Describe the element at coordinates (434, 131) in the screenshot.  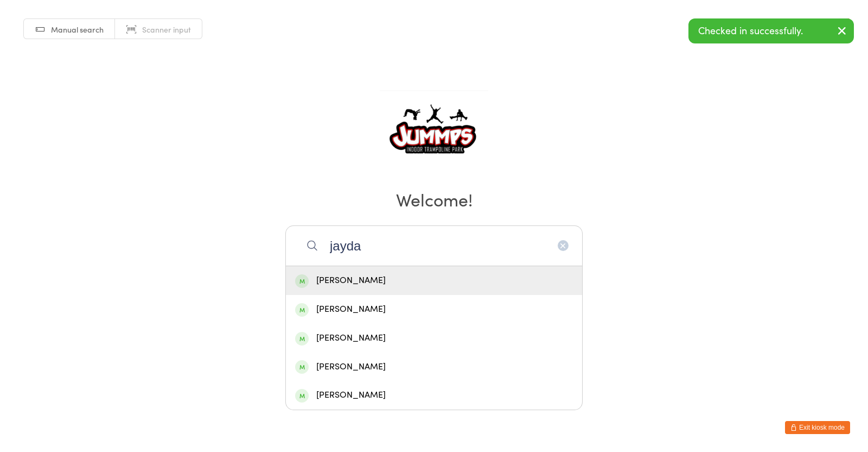
I see `img: Jummps Parkwood Pty Ltd` at that location.